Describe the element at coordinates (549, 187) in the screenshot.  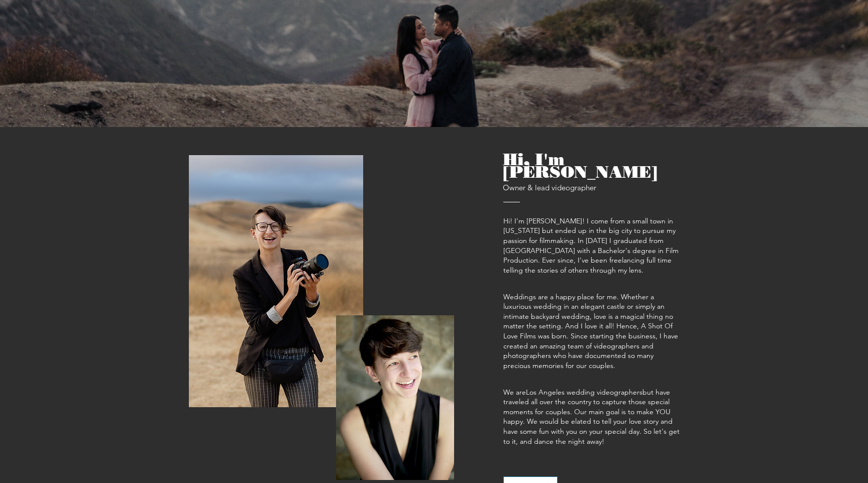
I see `span: Owner & lead videographer` at that location.